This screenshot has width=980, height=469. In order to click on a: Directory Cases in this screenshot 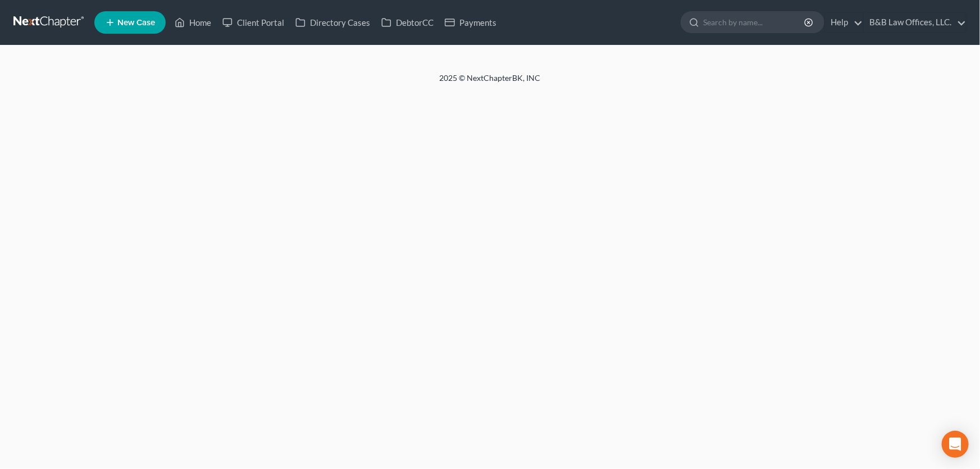, I will do `click(333, 22)`.